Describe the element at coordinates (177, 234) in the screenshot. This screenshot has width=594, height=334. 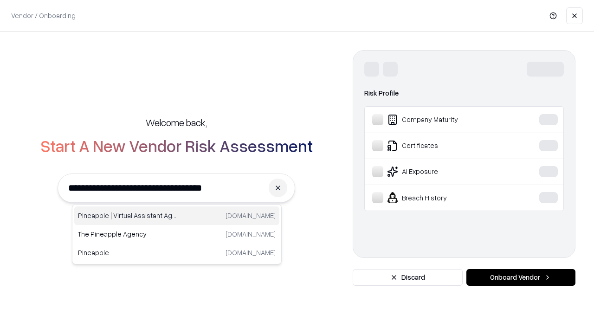
I see `div: Suggestions` at that location.